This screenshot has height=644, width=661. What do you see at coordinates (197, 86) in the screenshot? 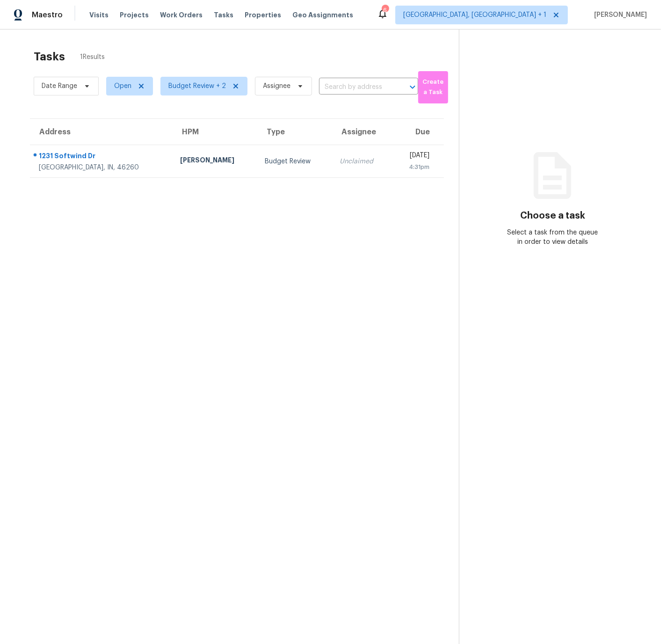
I see `span: Budget Review + 2` at bounding box center [197, 86].